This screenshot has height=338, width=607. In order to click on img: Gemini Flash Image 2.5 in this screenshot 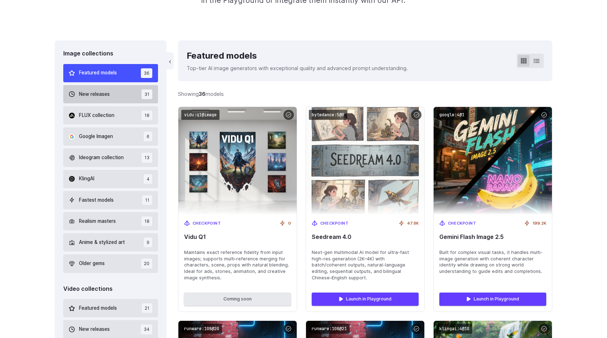, I will do `click(493, 161)`.